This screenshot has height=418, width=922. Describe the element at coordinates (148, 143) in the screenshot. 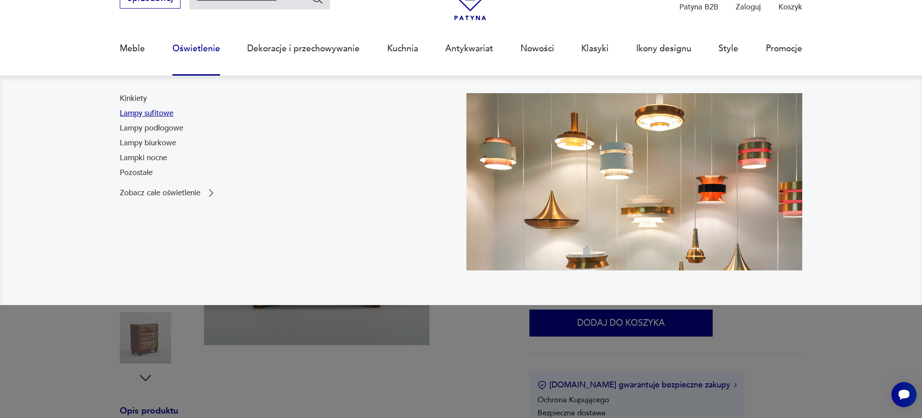

I see `a: Lampy biurkowe` at that location.